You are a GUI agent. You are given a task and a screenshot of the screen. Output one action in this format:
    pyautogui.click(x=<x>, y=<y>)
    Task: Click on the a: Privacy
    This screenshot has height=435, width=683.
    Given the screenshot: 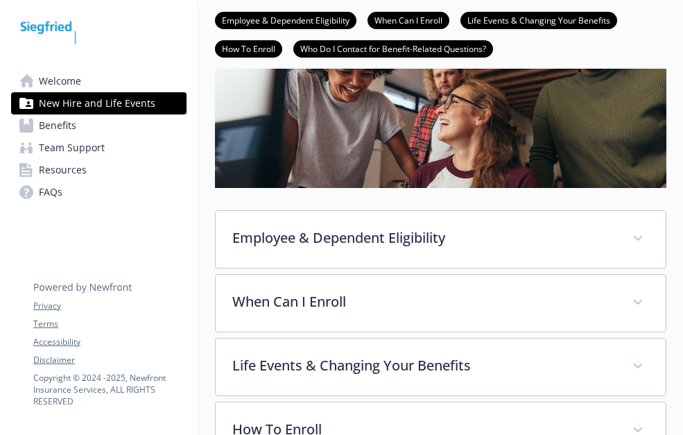 What is the action you would take?
    pyautogui.click(x=110, y=306)
    